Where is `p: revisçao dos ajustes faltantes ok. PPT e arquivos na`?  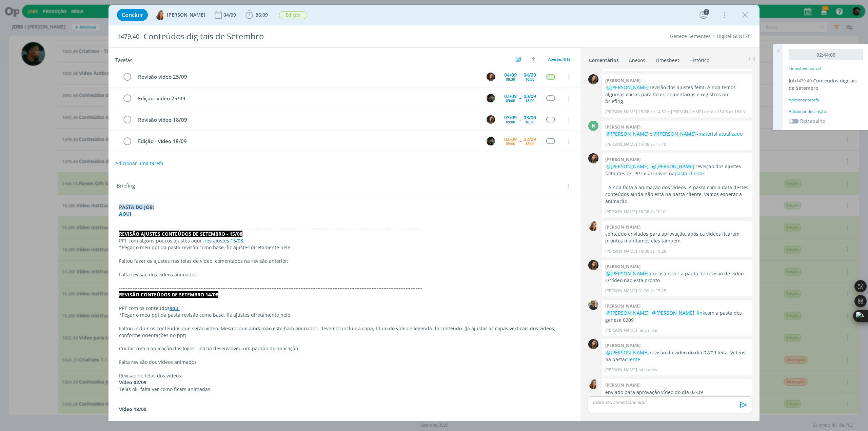 p: revisçao dos ajustes faltantes ok. PPT e arquivos na is located at coordinates (677, 170).